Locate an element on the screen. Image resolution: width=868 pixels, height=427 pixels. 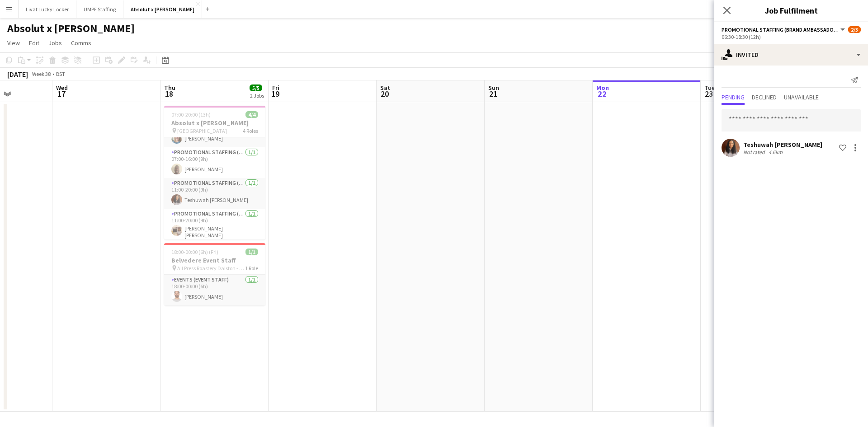
span: Promotional Staffing (Brand Ambassadors) is located at coordinates (781, 30).